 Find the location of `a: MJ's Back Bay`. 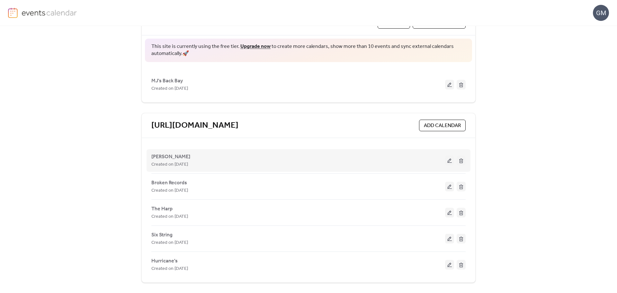

a: MJ's Back Bay is located at coordinates (167, 81).